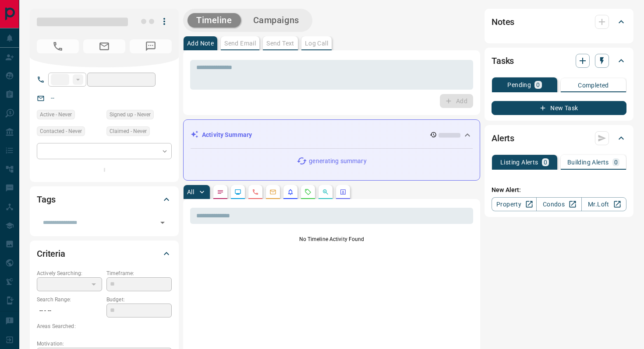  I want to click on span: Contacted - Never, so click(61, 131).